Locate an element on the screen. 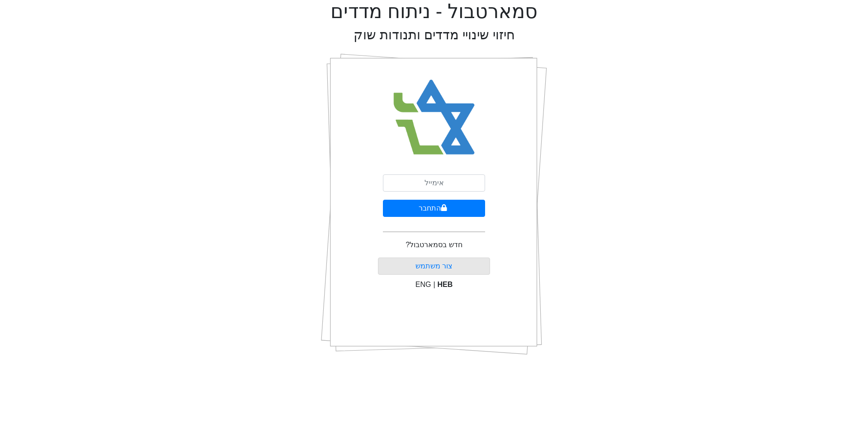 Image resolution: width=868 pixels, height=427 pixels. span: HEB is located at coordinates (445, 284).